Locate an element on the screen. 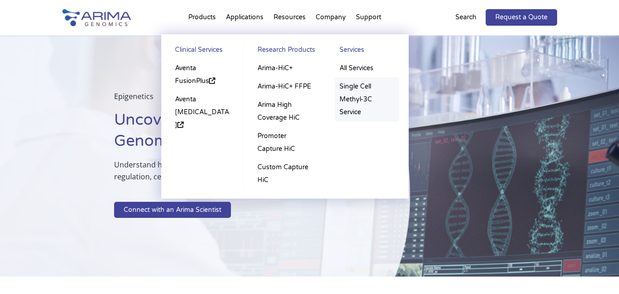 This screenshot has width=619, height=294. p: Epigenetics is located at coordinates (239, 100).